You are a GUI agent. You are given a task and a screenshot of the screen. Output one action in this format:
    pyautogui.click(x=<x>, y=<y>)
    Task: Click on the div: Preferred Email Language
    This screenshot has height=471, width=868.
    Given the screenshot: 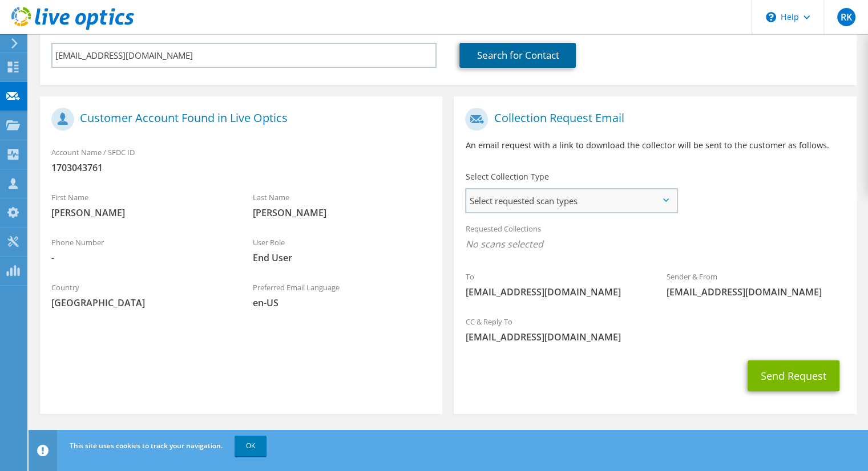 What is the action you would take?
    pyautogui.click(x=341, y=294)
    